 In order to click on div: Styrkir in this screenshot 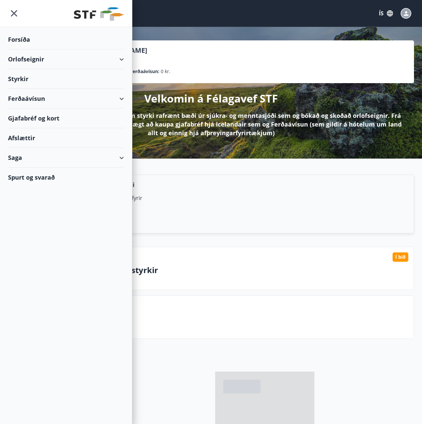, I will do `click(66, 79)`.